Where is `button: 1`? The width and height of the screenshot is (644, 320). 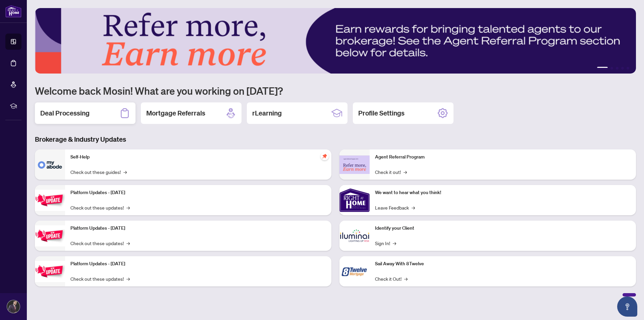
button: 1 is located at coordinates (602, 68).